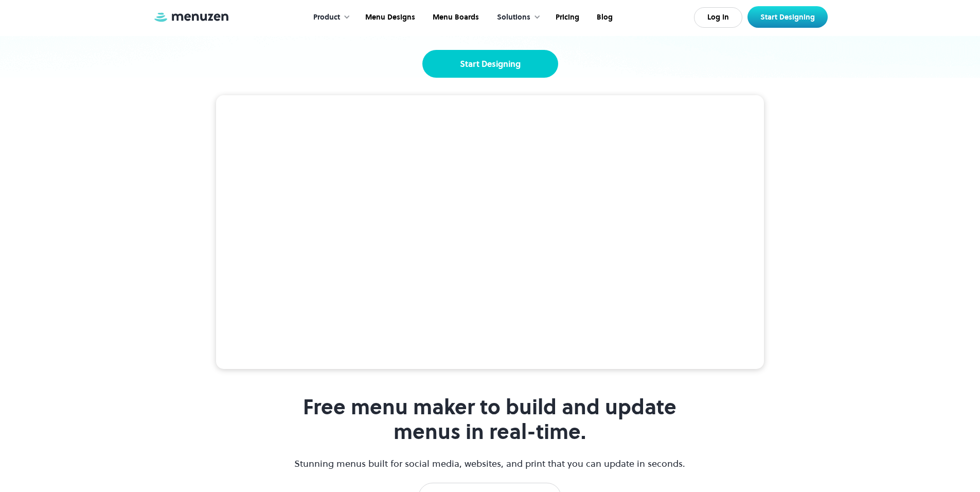 This screenshot has height=492, width=980. What do you see at coordinates (454, 18) in the screenshot?
I see `a: Menu Boards` at bounding box center [454, 18].